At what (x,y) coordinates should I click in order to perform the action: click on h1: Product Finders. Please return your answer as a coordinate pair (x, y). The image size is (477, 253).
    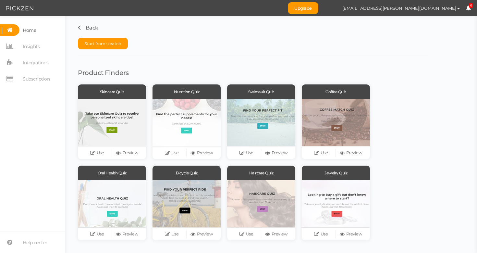
    Looking at the image, I should click on (253, 73).